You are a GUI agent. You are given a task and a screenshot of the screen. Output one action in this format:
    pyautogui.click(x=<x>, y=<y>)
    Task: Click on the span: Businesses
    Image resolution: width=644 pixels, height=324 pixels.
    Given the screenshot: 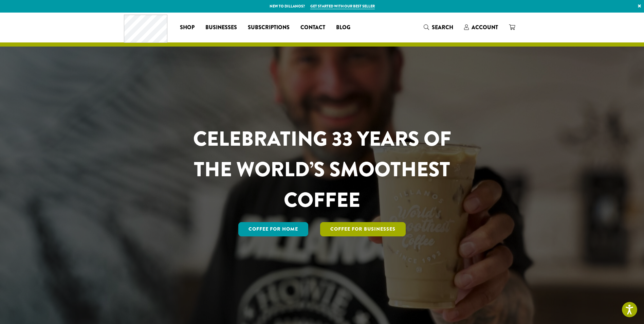 What is the action you would take?
    pyautogui.click(x=221, y=27)
    